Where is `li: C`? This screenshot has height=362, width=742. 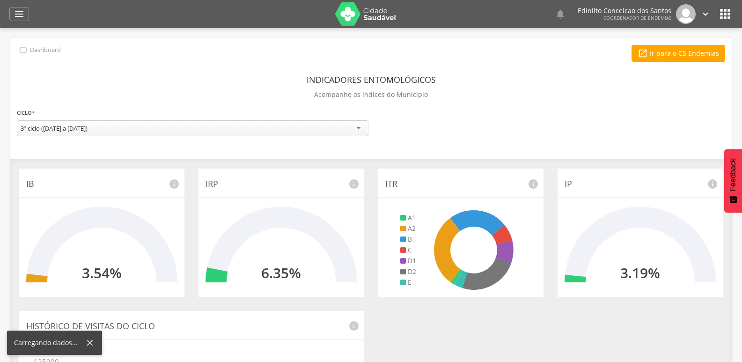 li: C is located at coordinates (408, 250).